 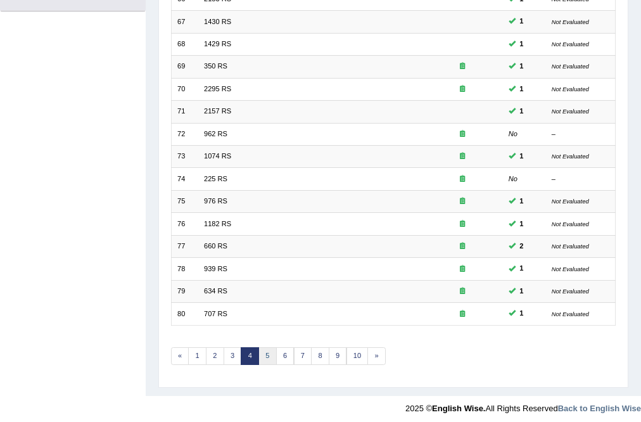 What do you see at coordinates (184, 22) in the screenshot?
I see `td: 67` at bounding box center [184, 22].